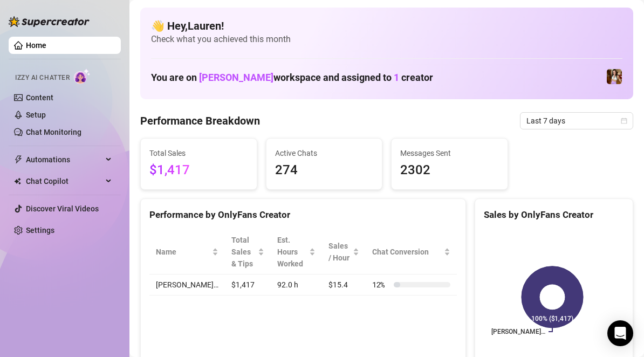 The image size is (644, 357). Describe the element at coordinates (615, 76) in the screenshot. I see `img: Elena` at that location.